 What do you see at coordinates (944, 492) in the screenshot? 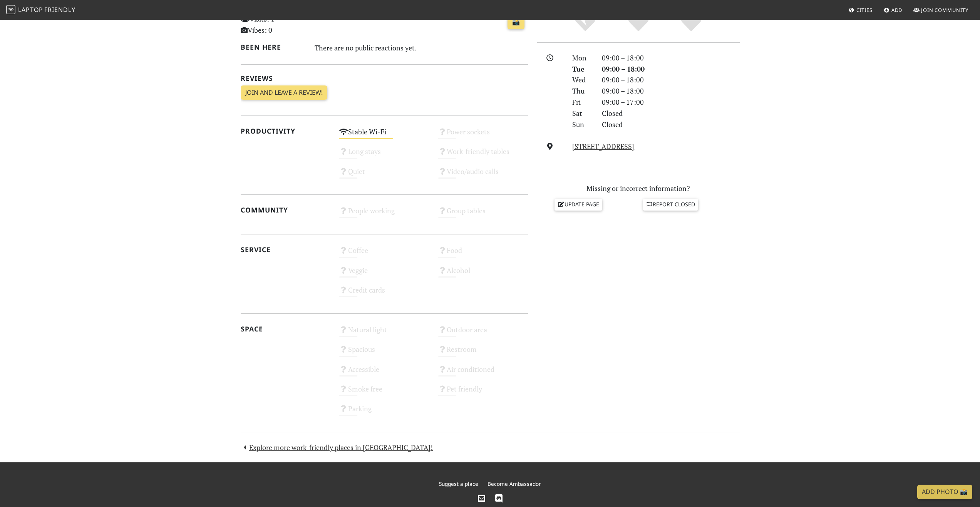
I see `a: Add Photo 📸` at bounding box center [944, 492].